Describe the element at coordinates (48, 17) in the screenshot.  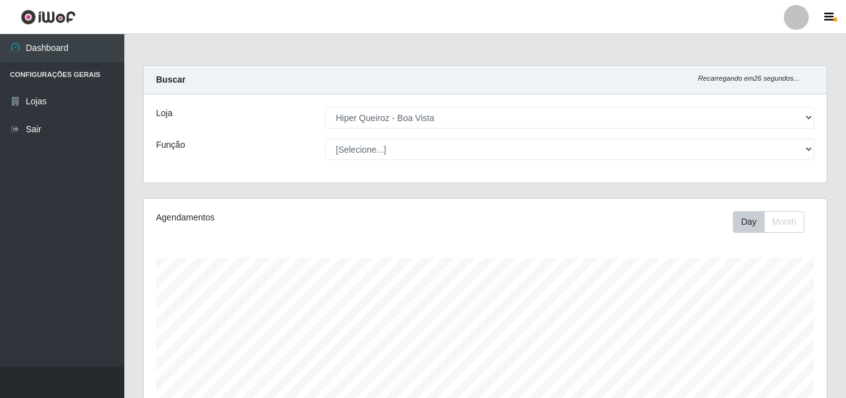
I see `img: CoreUI Logo` at that location.